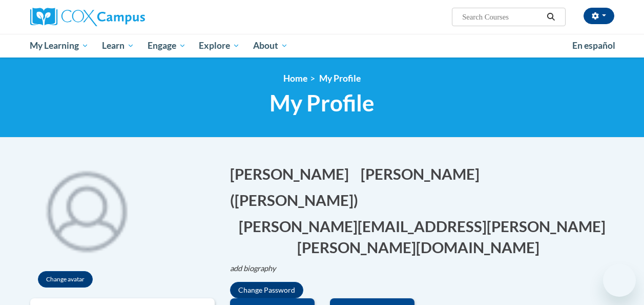  Describe the element at coordinates (271, 46) in the screenshot. I see `span: About` at that location.